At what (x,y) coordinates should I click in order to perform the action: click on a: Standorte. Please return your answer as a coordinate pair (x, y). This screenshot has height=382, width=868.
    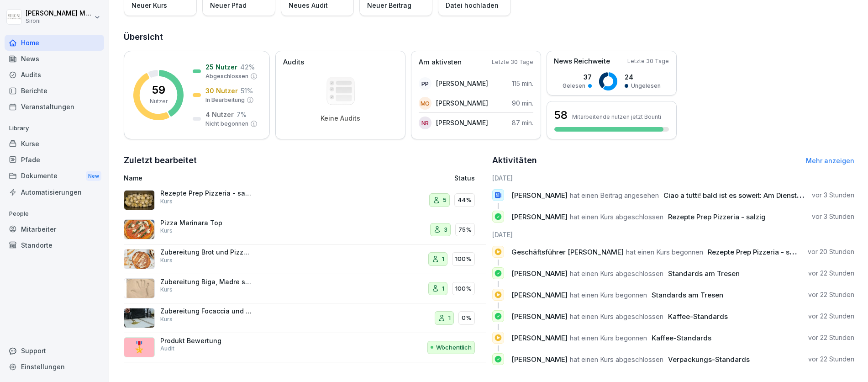
    Looking at the image, I should click on (54, 245).